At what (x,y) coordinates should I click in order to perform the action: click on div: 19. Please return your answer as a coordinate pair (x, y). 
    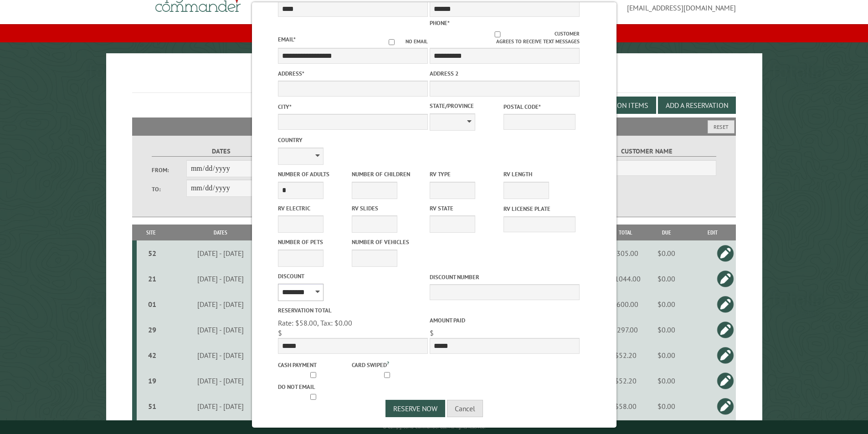
    Looking at the image, I should click on (152, 381).